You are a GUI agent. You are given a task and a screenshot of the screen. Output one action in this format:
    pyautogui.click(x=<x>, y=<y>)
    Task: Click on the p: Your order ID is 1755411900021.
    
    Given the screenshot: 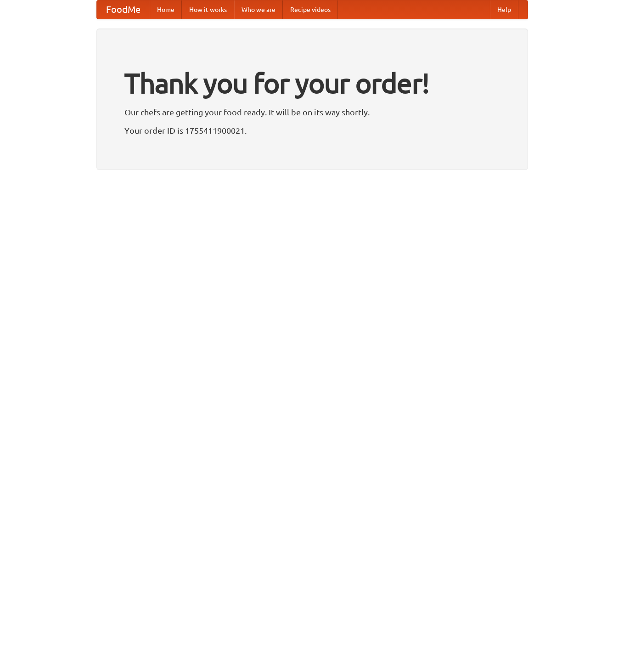 What is the action you would take?
    pyautogui.click(x=312, y=130)
    